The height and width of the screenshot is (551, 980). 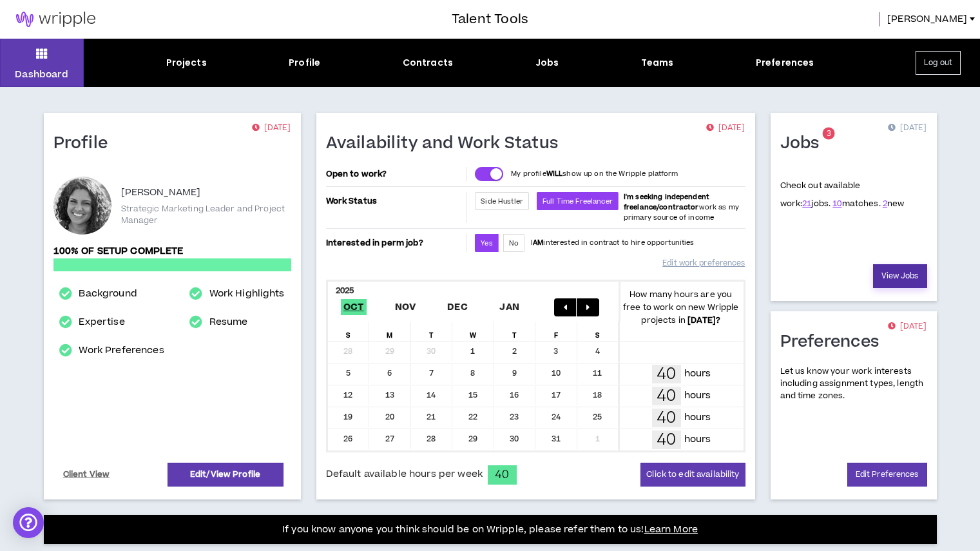 I want to click on p: Dashboard, so click(x=42, y=74).